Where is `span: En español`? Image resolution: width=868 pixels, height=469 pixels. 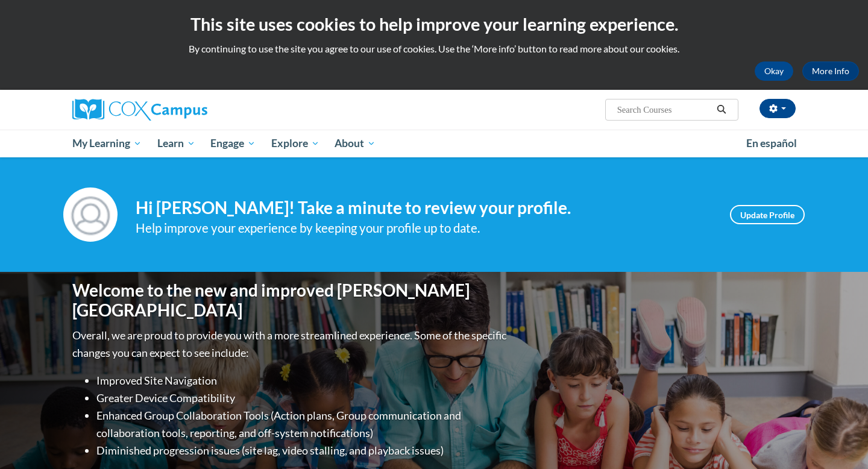
span: En español is located at coordinates (771, 143).